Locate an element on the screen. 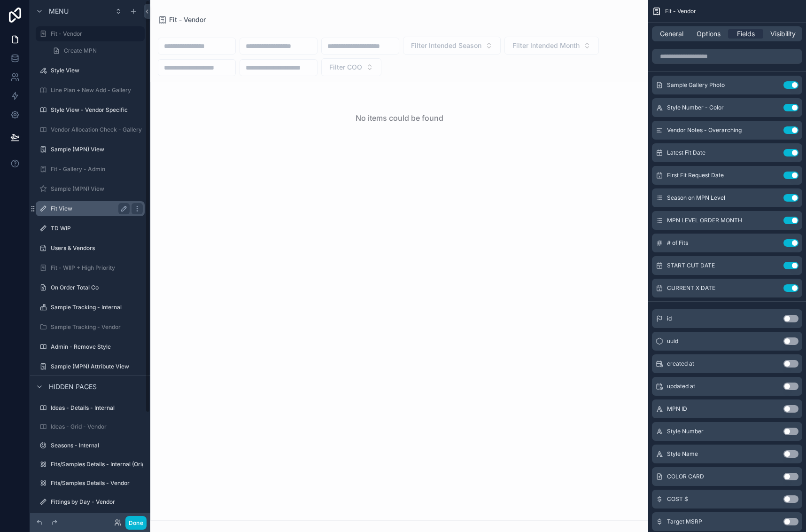 This screenshot has height=532, width=806. span: created at is located at coordinates (681, 363).